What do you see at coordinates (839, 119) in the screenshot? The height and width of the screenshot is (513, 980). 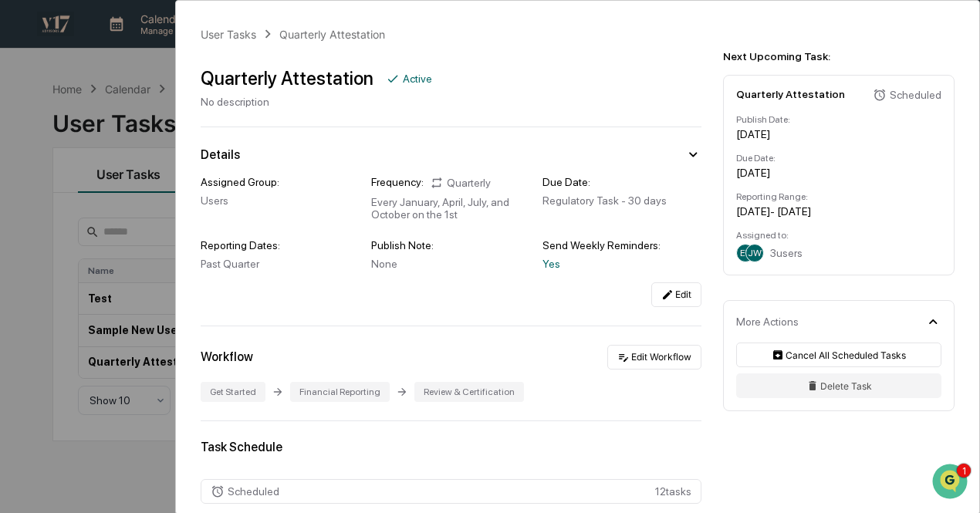 I see `div: Publish Date:` at bounding box center [839, 119].